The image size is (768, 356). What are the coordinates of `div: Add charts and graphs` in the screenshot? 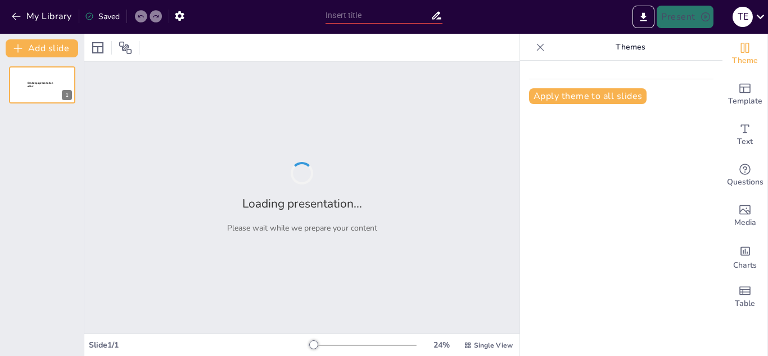 It's located at (745, 257).